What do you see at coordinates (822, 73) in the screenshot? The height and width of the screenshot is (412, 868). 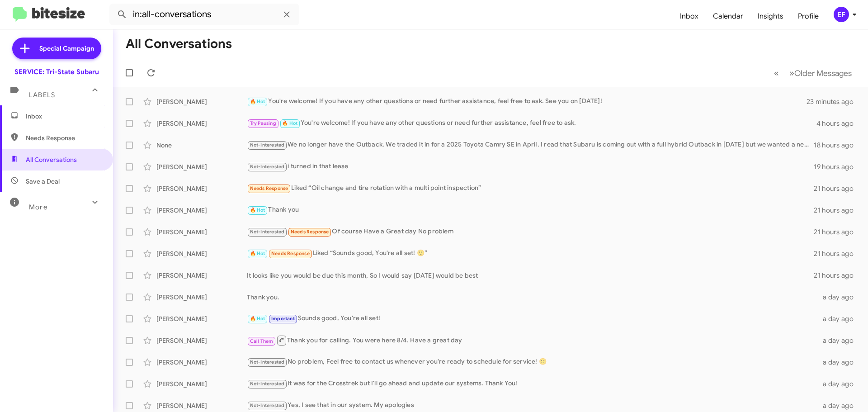 I see `span: Older Messages` at bounding box center [822, 73].